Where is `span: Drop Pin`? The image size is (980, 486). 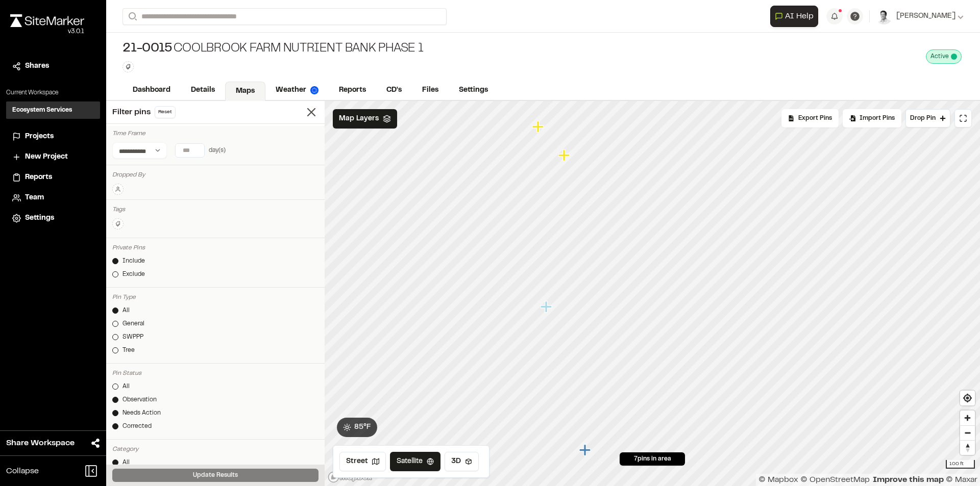
span: Drop Pin is located at coordinates (923, 118).